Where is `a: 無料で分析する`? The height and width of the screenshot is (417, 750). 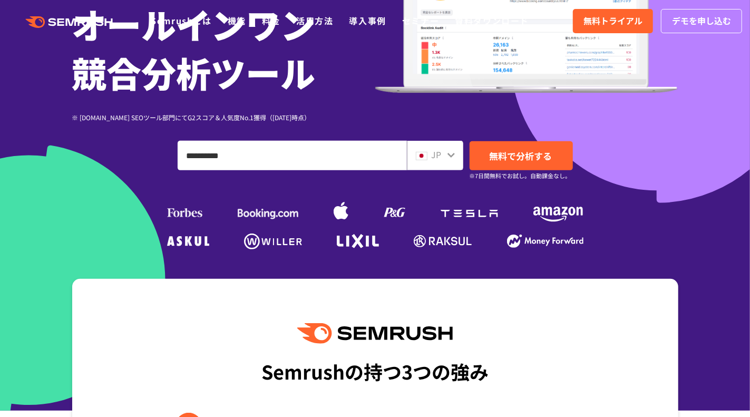 a: 無料で分析する is located at coordinates (521, 155).